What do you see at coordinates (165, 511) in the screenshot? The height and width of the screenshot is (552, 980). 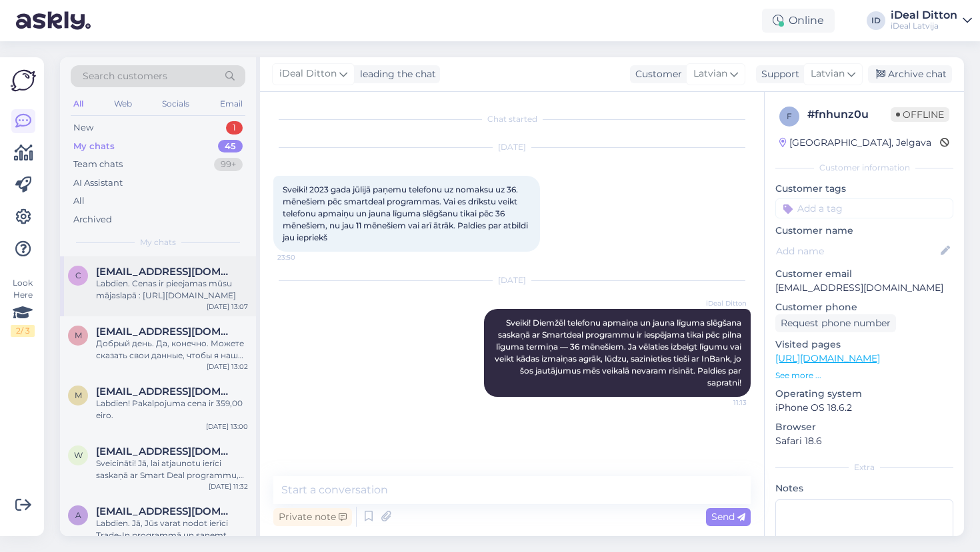 I see `span: a.anushika21@gmail.com` at bounding box center [165, 511].